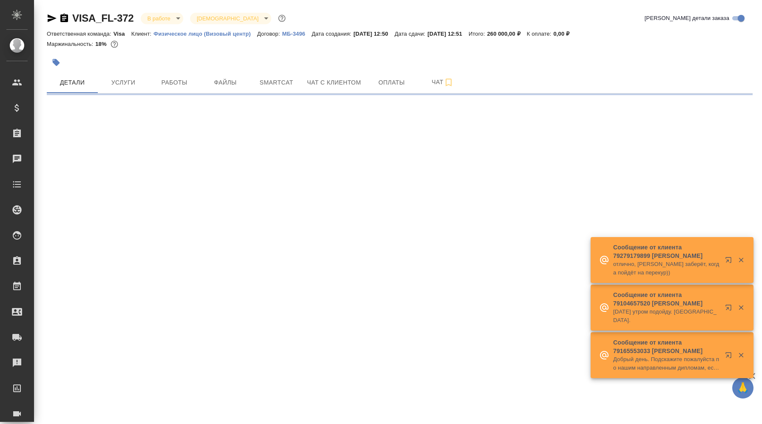  Describe the element at coordinates (52, 18) in the screenshot. I see `button: Скопировать ссылку для ЯМессенджера` at that location.